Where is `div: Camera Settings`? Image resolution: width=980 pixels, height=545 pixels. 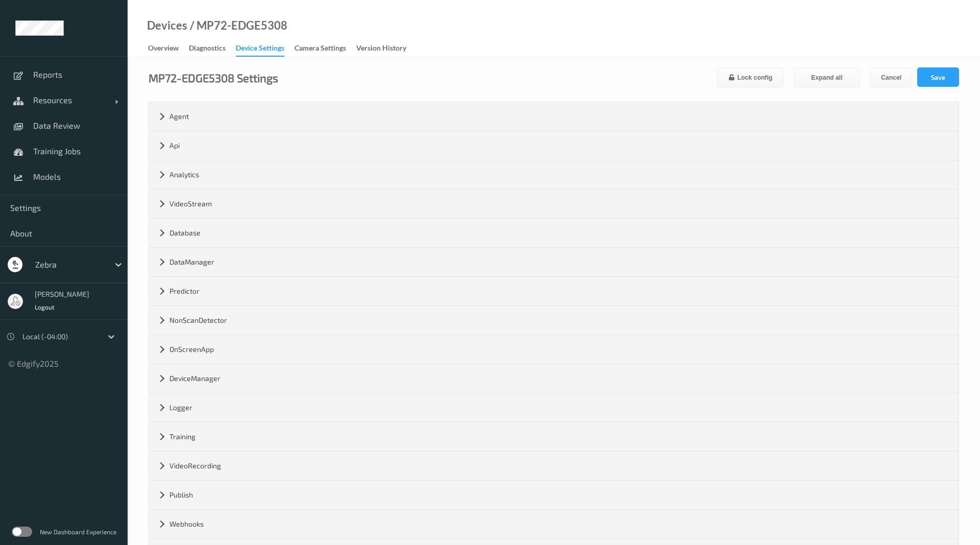
div: Camera Settings is located at coordinates (320, 49).